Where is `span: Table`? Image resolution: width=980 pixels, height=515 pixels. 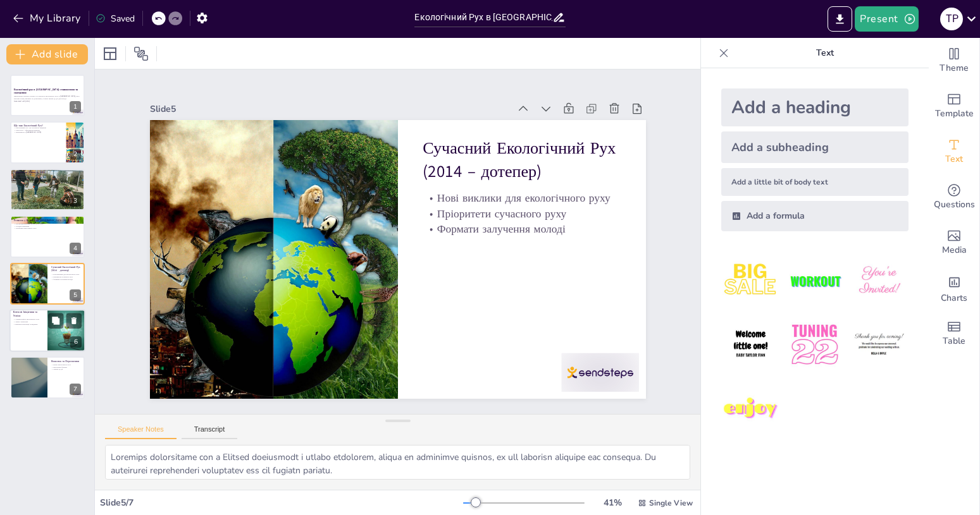 span: Table is located at coordinates (954, 342).